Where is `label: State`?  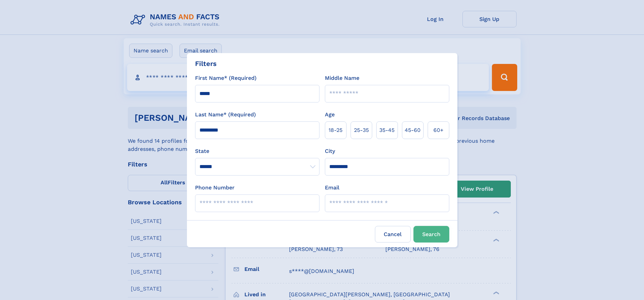
label: State is located at coordinates (257, 151).